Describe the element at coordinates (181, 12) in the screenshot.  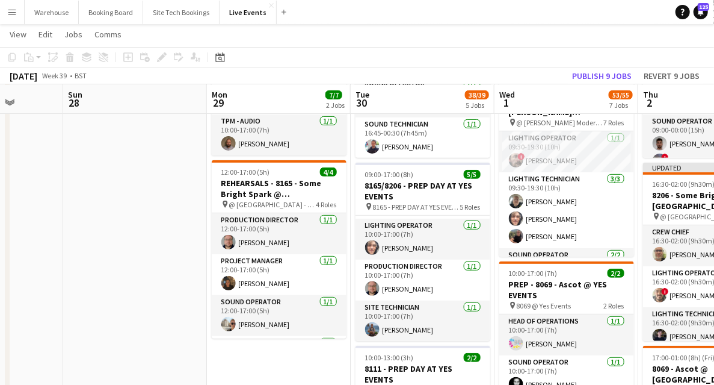
I see `button: Site Tech Bookings` at that location.